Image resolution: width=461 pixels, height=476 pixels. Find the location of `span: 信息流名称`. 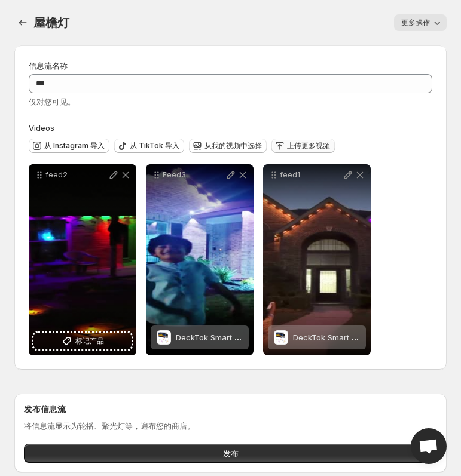

span: 信息流名称 is located at coordinates (48, 66).